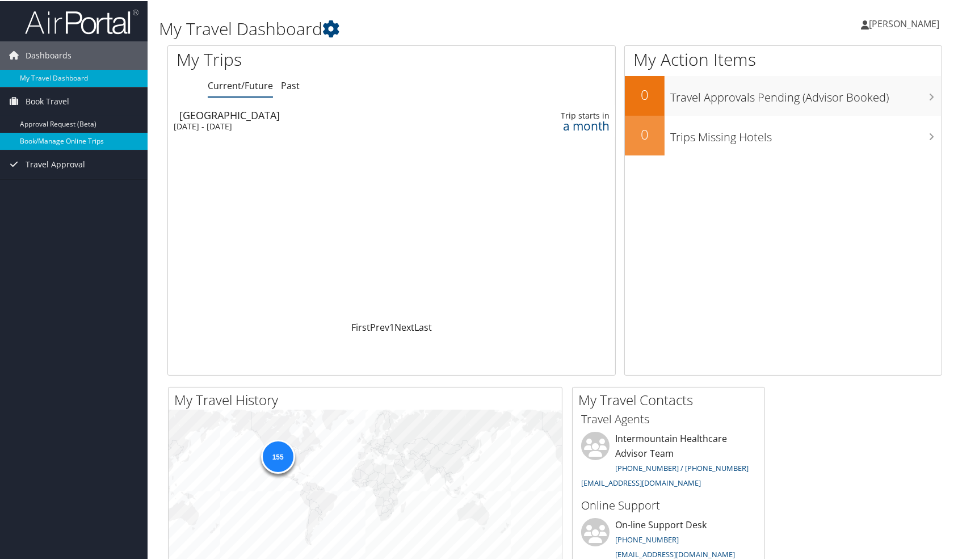 This screenshot has height=560, width=958. I want to click on a: Past, so click(290, 85).